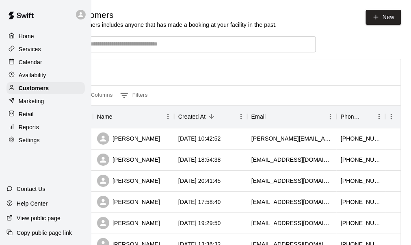 The width and height of the screenshot is (411, 245). Describe the element at coordinates (361, 181) in the screenshot. I see `div: +16155872941` at that location.